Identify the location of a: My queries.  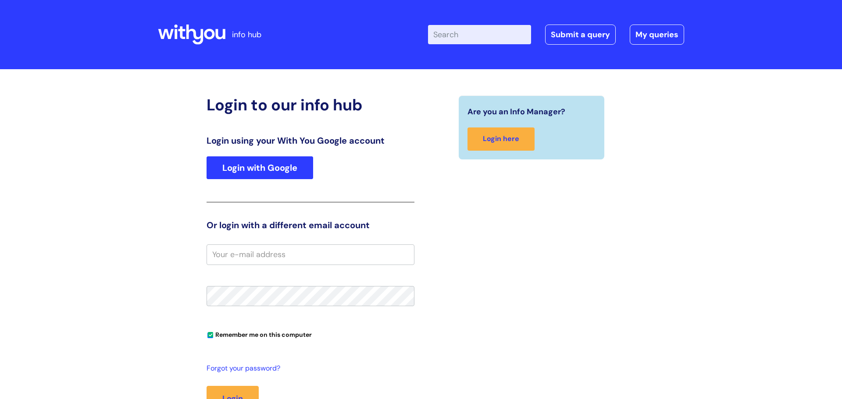
(657, 35).